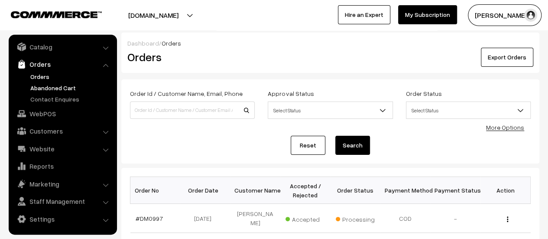 The height and width of the screenshot is (239, 548). What do you see at coordinates (358, 218) in the screenshot?
I see `span: Processing` at bounding box center [358, 218].